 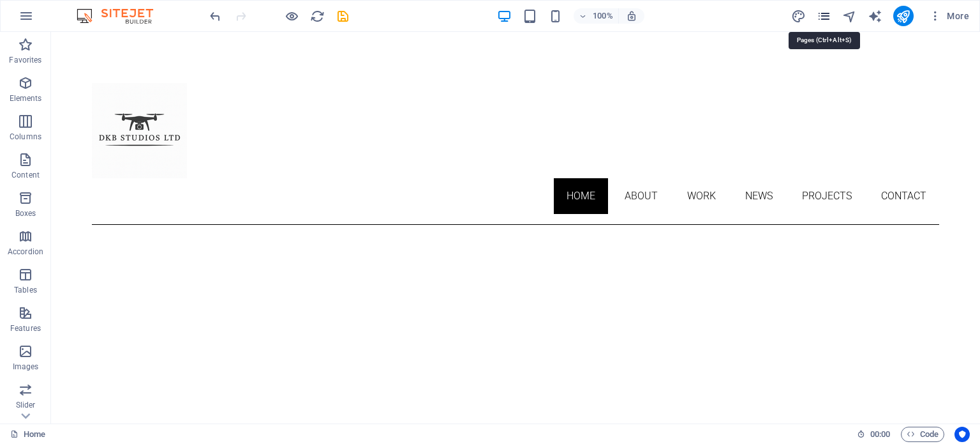 What do you see at coordinates (122, 16) in the screenshot?
I see `img: Editor Logo` at bounding box center [122, 16].